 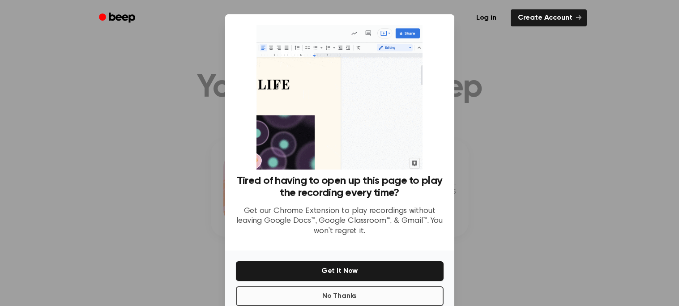 I want to click on button: No Thanks, so click(x=340, y=296).